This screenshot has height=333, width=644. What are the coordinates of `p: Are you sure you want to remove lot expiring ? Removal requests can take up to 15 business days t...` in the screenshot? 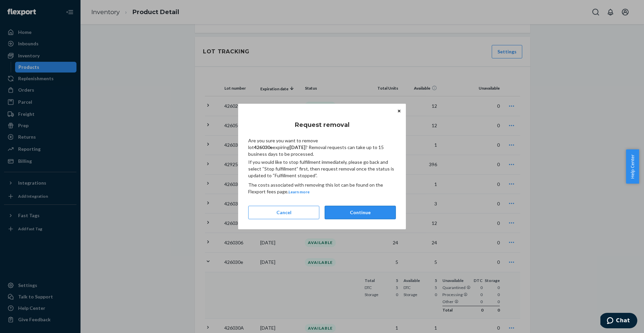 It's located at (322, 148).